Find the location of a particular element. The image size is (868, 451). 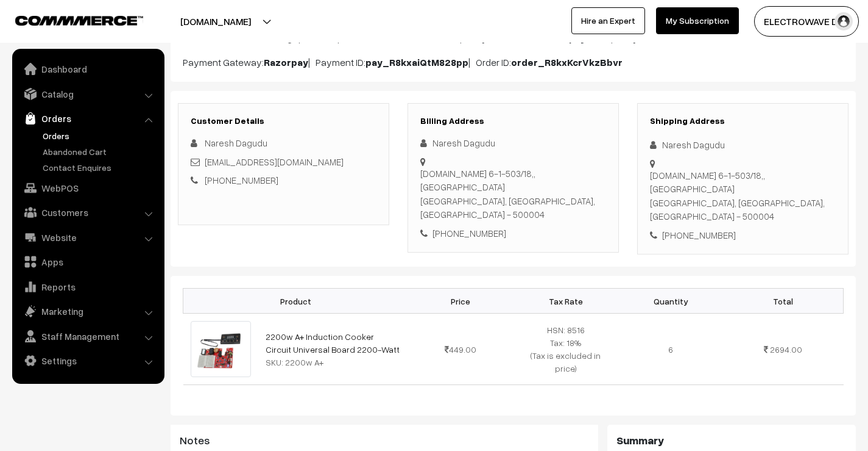

b: order_R8kxKcrVkzBbvr is located at coordinates (566, 62).